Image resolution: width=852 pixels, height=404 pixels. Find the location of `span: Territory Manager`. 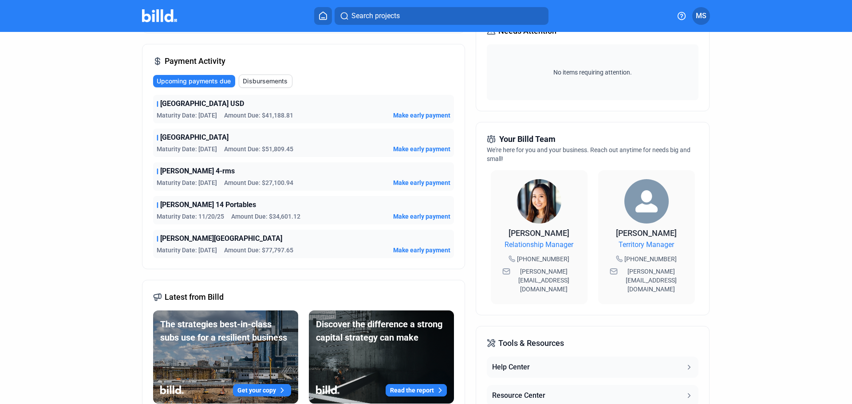

span: Territory Manager is located at coordinates (646, 245).